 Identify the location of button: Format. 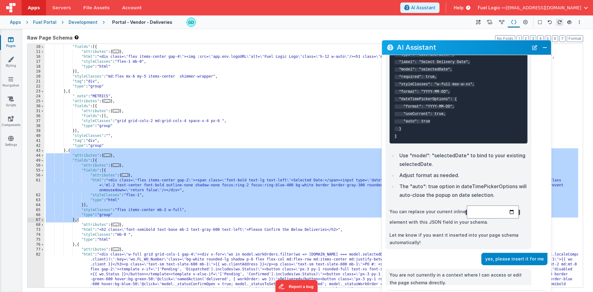
(575, 39).